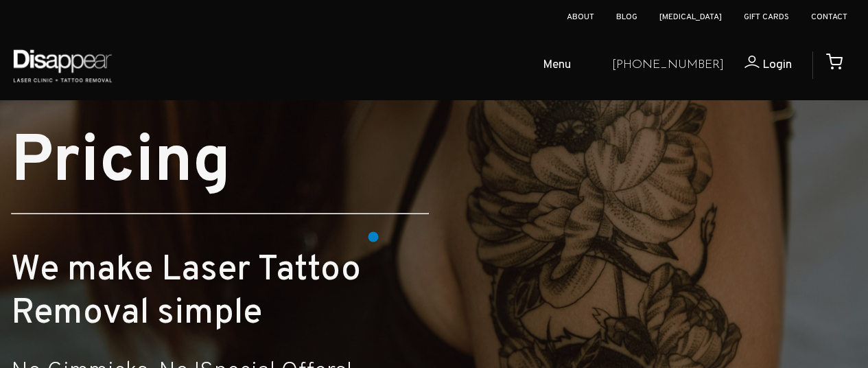  I want to click on a: Blog, so click(626, 18).